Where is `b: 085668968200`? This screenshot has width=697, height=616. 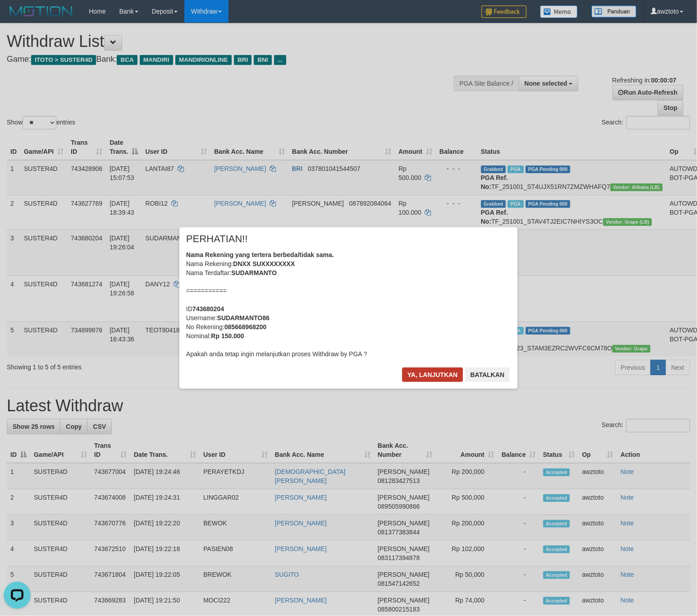
b: 085668968200 is located at coordinates (245, 327).